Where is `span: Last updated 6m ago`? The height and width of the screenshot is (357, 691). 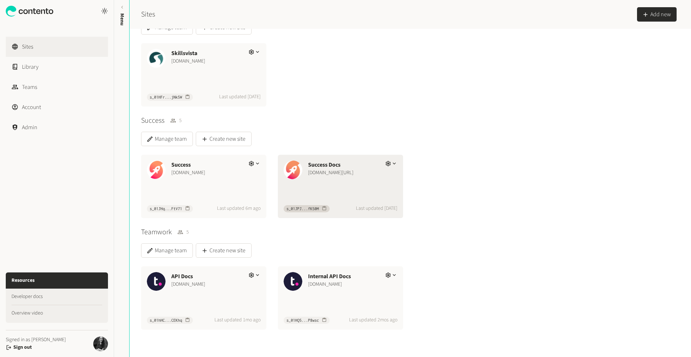 span: Last updated 6m ago is located at coordinates (238, 208).